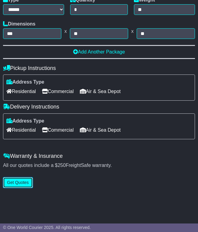 This screenshot has height=232, width=198. Describe the element at coordinates (99, 68) in the screenshot. I see `h4: Pickup Instructions` at that location.